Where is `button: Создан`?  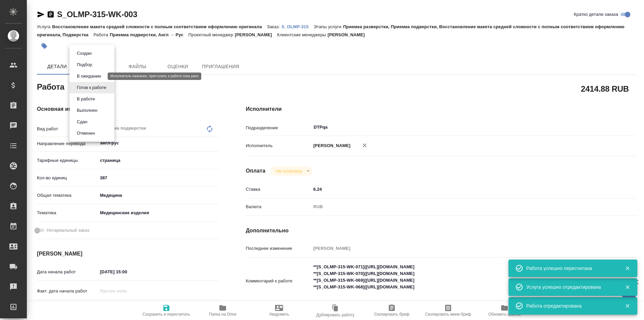 button: Создан is located at coordinates (84, 53).